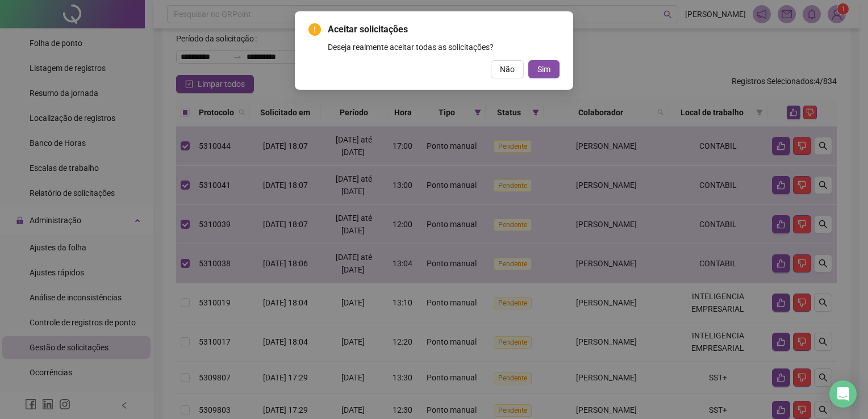 This screenshot has height=419, width=868. I want to click on div: Deseja realmente aceitar todas as solicitações?, so click(443, 47).